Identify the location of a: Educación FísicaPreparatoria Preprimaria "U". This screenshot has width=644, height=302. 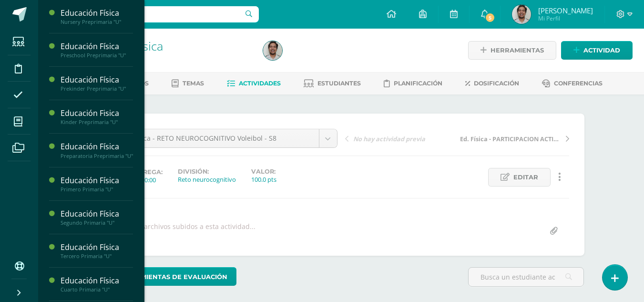
(97, 150).